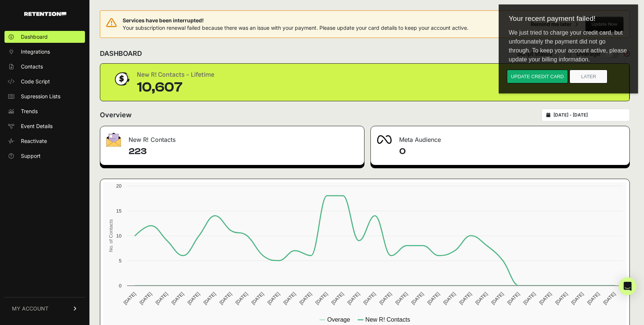 Image resolution: width=644 pixels, height=325 pixels. Describe the element at coordinates (121, 54) in the screenshot. I see `h2: DASHBOARD` at that location.